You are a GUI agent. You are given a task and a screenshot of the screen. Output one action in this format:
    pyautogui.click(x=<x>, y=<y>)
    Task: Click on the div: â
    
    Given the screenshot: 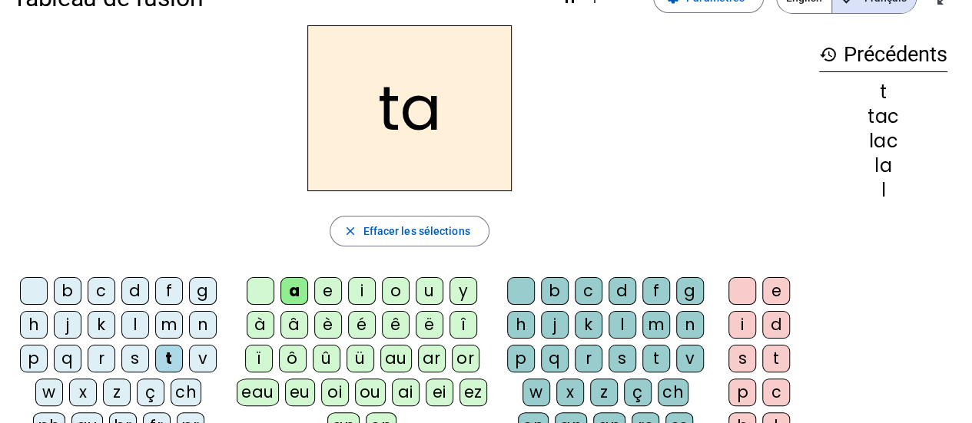 What is the action you would take?
    pyautogui.click(x=294, y=325)
    